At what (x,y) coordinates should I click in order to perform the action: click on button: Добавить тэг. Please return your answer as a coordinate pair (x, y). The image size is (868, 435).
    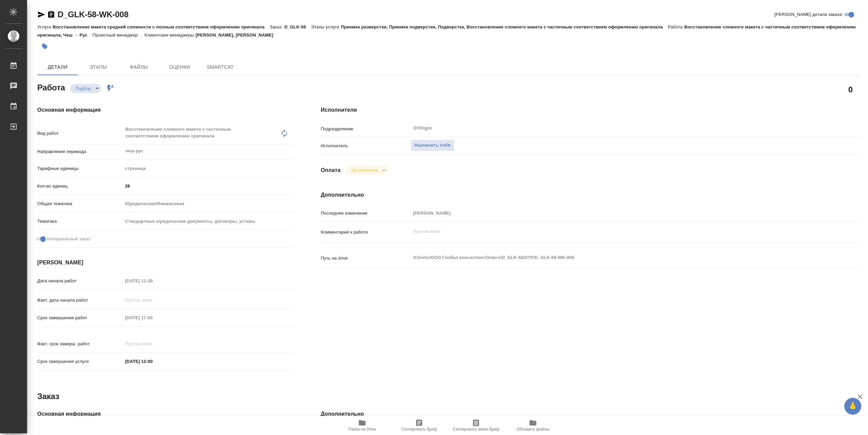
    Looking at the image, I should click on (45, 46).